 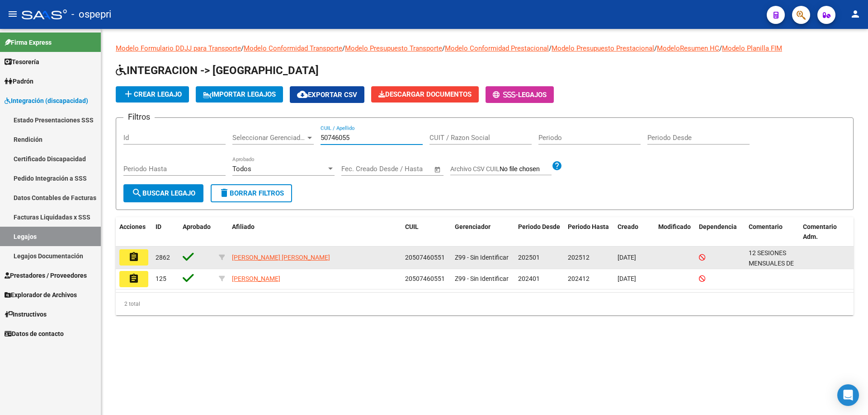 I want to click on mat-icon: cloud_download, so click(x=303, y=94).